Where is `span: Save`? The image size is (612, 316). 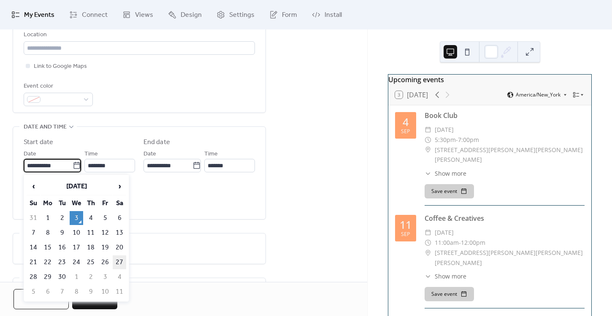 span: Save is located at coordinates (95, 300).